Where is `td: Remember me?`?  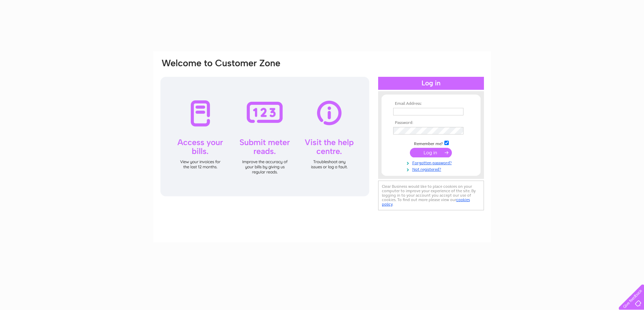 td: Remember me? is located at coordinates (431, 143).